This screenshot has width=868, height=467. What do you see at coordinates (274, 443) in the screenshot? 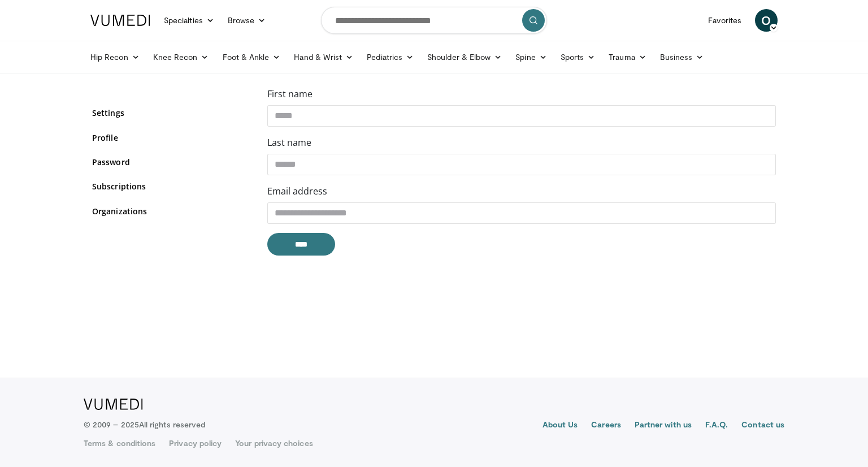
I see `a: Your privacy choices` at bounding box center [274, 443].